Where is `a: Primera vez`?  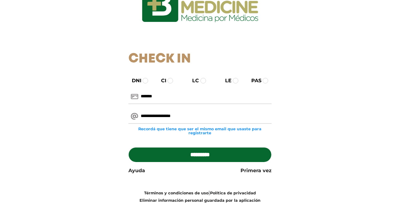
a: Primera vez is located at coordinates (256, 171).